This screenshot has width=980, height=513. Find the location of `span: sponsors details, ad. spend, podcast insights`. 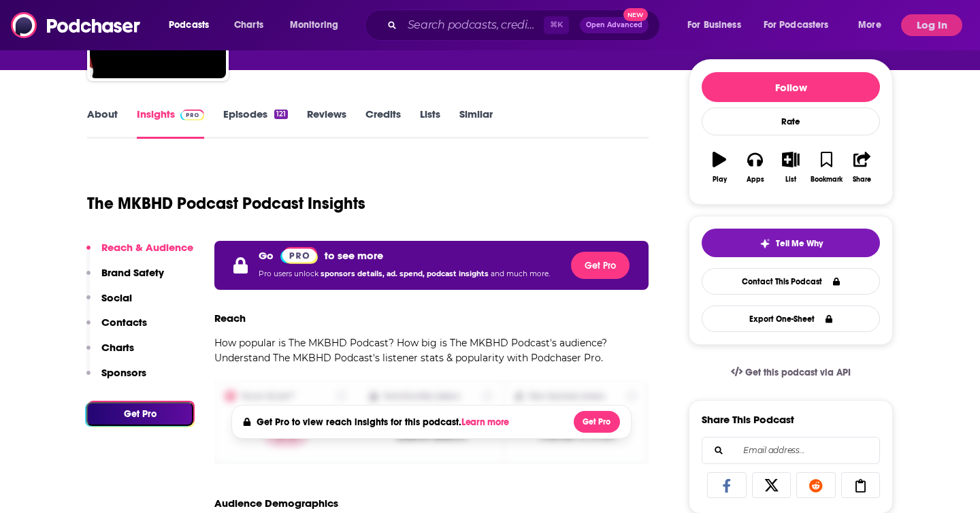

span: sponsors details, ad. spend, podcast insights is located at coordinates (405, 273).